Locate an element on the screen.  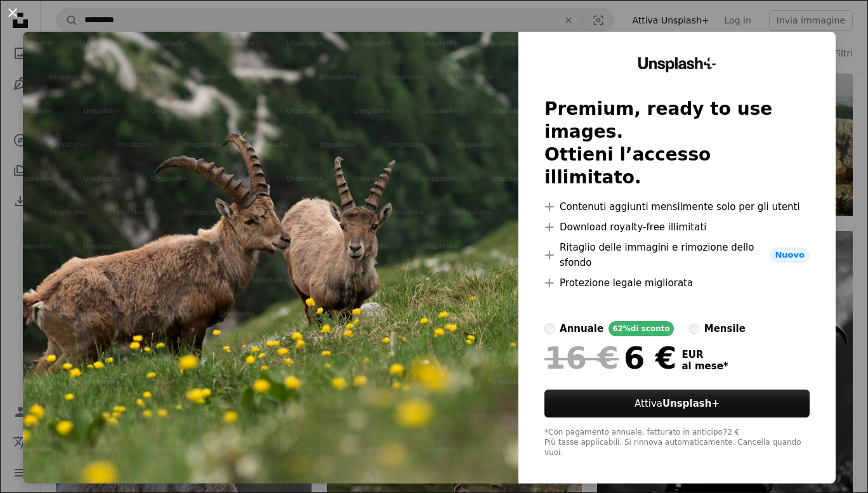
h2: Premium, ready to use images. Ottieni l’accesso illimitato. is located at coordinates (677, 143).